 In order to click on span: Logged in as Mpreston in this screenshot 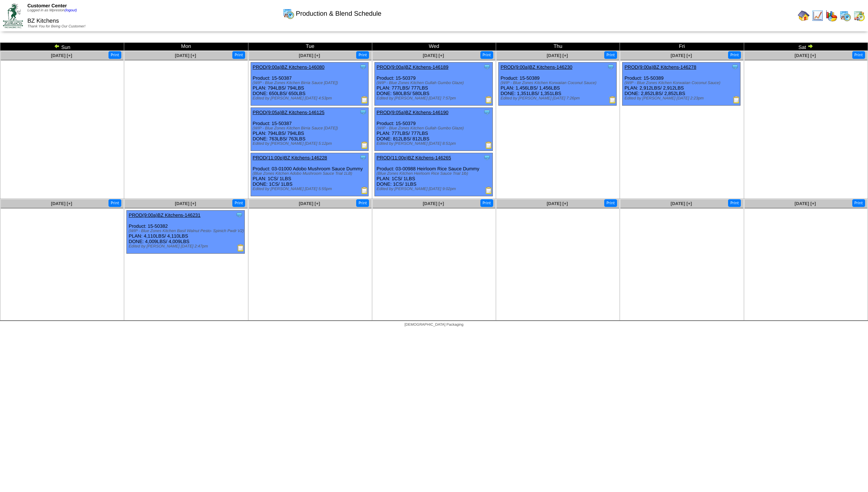, I will do `click(52, 10)`.